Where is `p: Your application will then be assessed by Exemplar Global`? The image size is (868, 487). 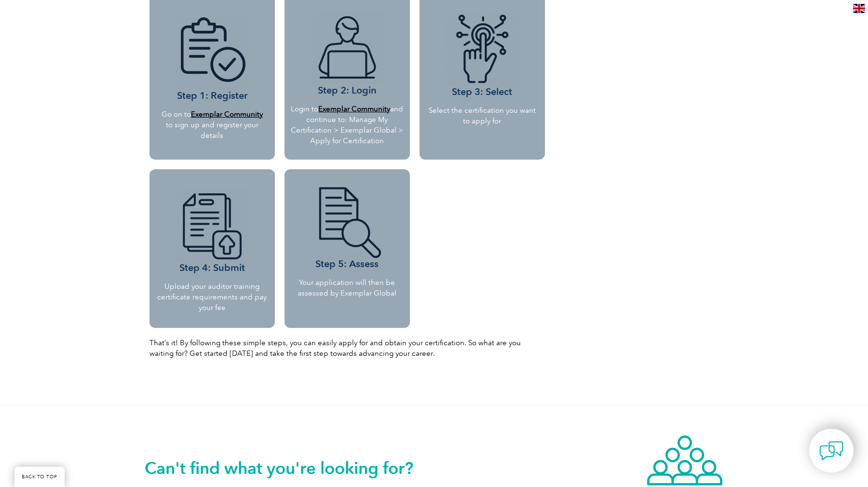
p: Your application will then be assessed by Exemplar Global is located at coordinates (347, 288).